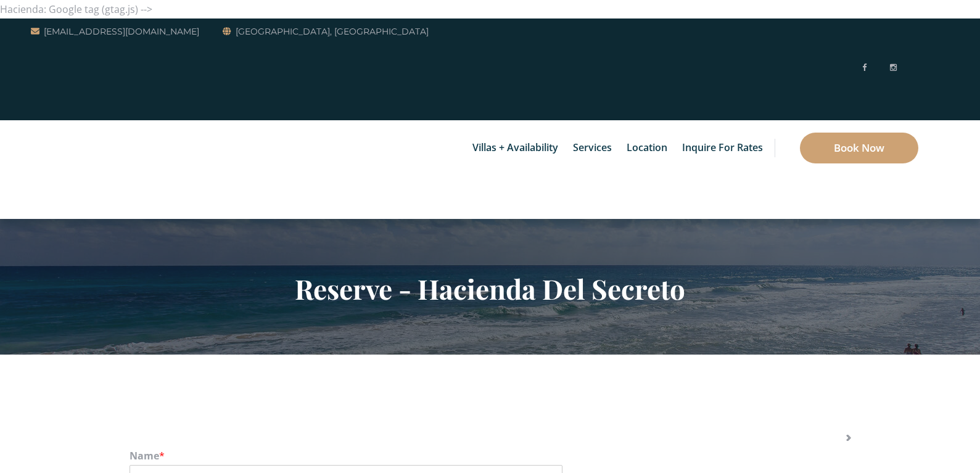 The image size is (980, 473). What do you see at coordinates (647, 148) in the screenshot?
I see `a: Location` at bounding box center [647, 148].